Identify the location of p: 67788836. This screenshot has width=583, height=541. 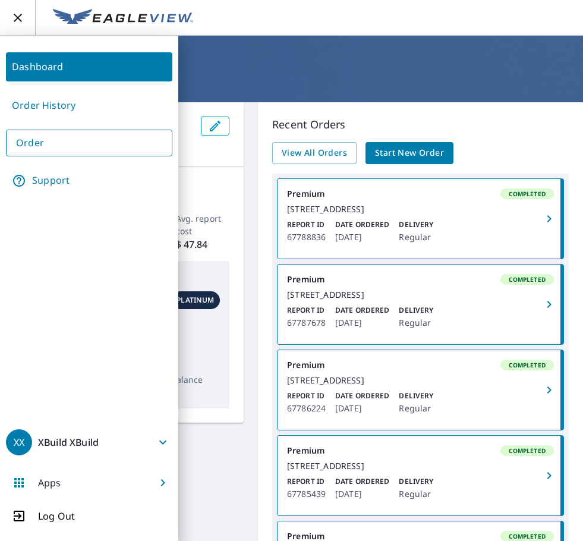
(306, 237).